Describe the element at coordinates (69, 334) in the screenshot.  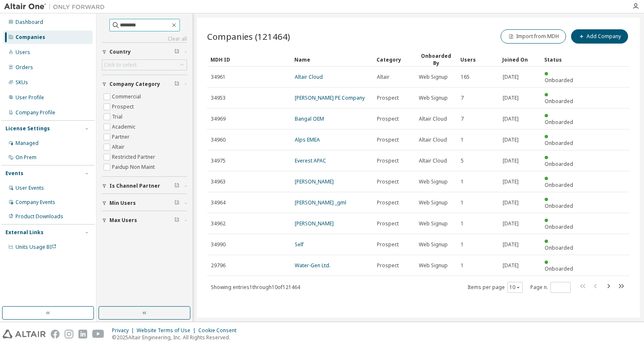
I see `img: instagram.svg` at that location.